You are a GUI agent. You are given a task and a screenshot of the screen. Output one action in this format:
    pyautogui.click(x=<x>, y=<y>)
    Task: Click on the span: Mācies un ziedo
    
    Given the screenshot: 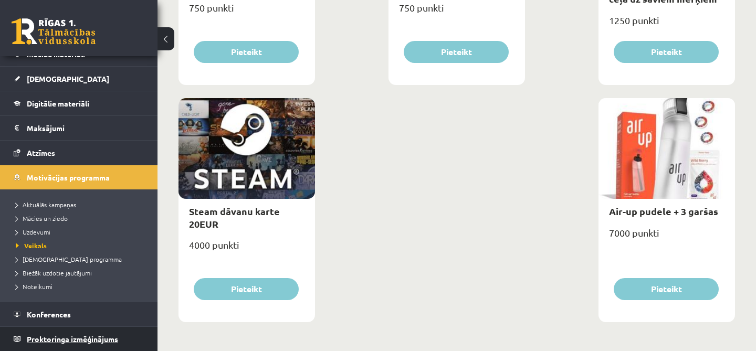 What is the action you would take?
    pyautogui.click(x=41, y=218)
    